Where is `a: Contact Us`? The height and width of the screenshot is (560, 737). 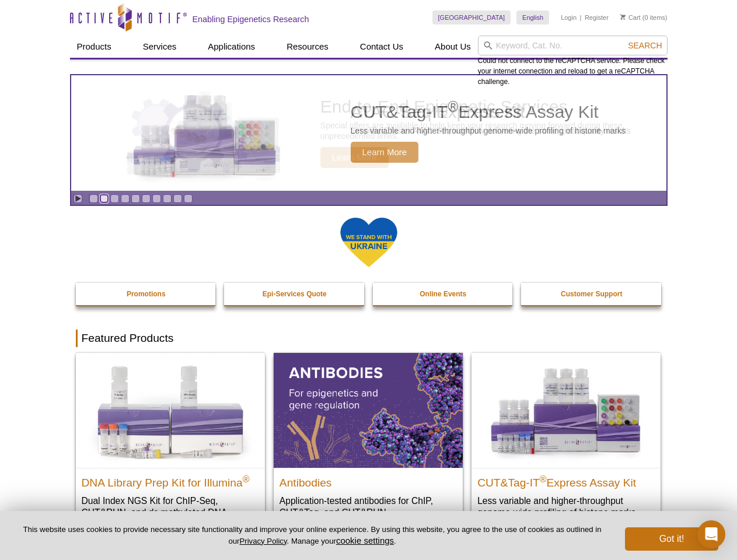 a: Contact Us is located at coordinates (381, 47).